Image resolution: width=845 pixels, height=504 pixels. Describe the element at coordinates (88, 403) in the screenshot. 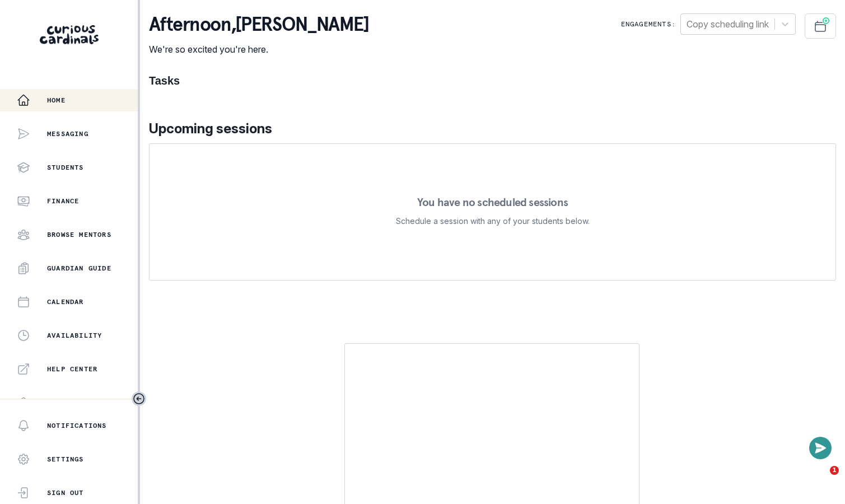

I see `p: Curriculum Library` at that location.